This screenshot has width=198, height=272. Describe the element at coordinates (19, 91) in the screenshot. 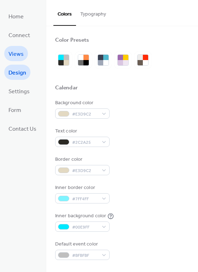

I see `a: Settings` at that location.